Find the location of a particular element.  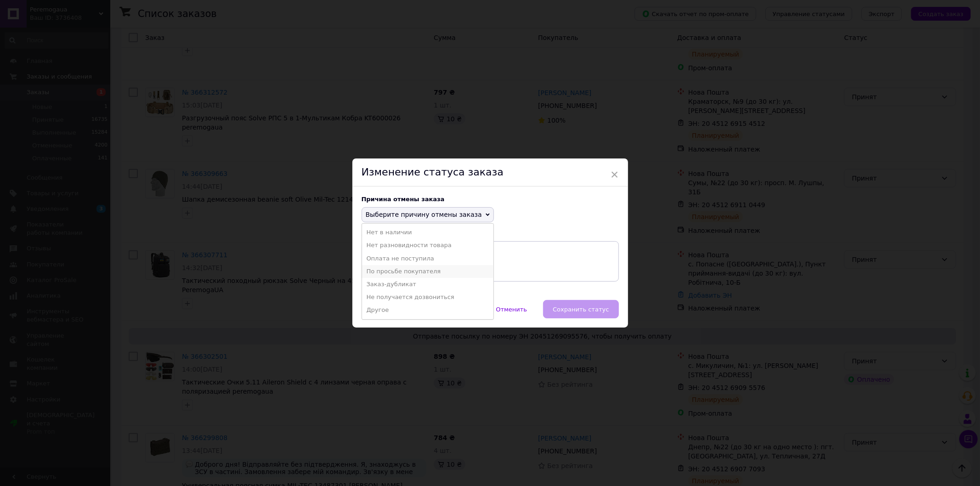

span: Отменить is located at coordinates (512, 309).